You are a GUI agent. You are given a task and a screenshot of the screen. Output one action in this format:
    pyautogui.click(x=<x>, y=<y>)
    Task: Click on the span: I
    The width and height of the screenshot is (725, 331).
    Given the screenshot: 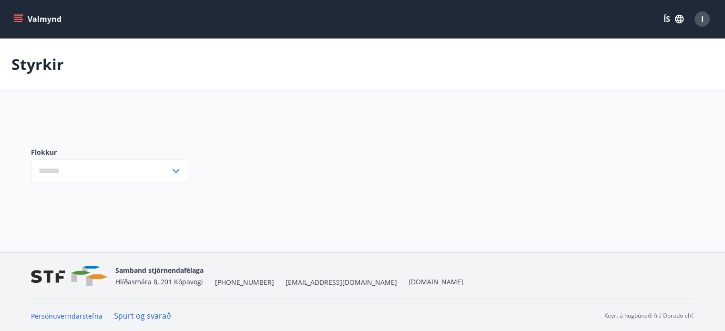 What is the action you would take?
    pyautogui.click(x=702, y=19)
    